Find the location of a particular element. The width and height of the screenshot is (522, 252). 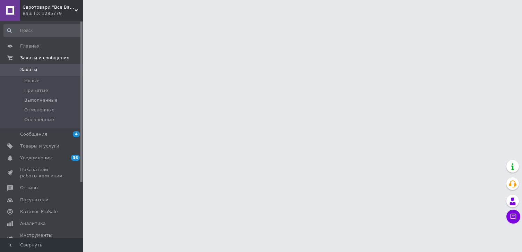

div: Ваш ID: 1285779 is located at coordinates (53, 14).